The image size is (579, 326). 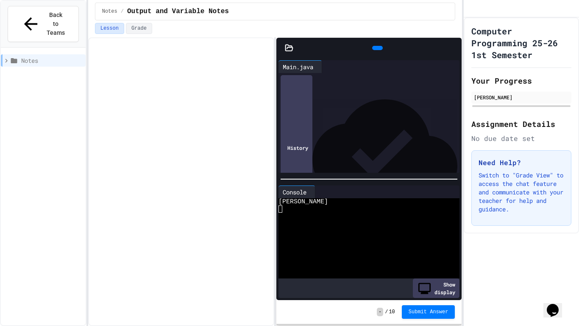 I want to click on div: History, so click(x=296, y=147).